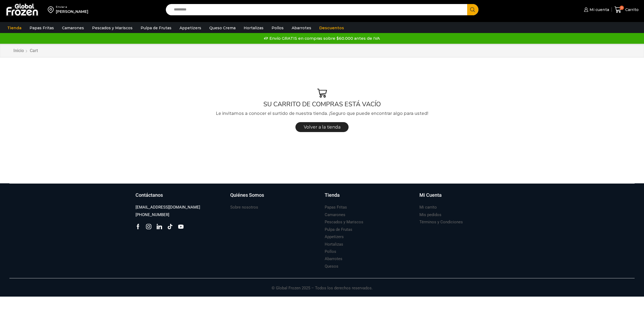  I want to click on h3: Papas Fritas, so click(336, 207).